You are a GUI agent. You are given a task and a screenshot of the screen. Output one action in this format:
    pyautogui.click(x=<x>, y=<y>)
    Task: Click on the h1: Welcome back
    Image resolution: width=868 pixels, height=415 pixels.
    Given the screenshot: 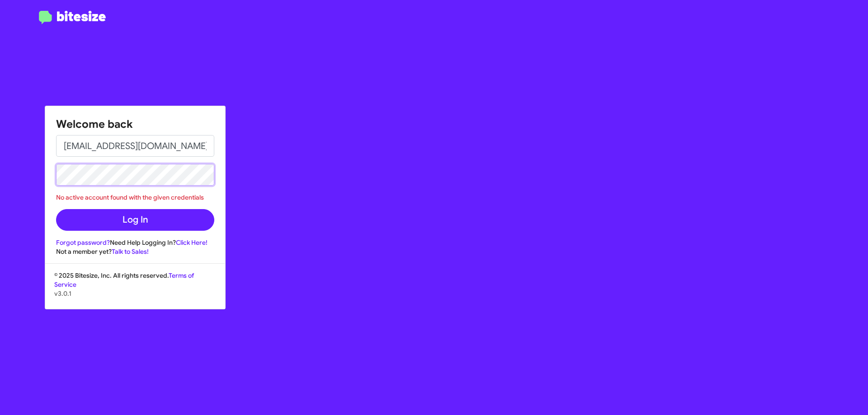 What is the action you would take?
    pyautogui.click(x=135, y=124)
    